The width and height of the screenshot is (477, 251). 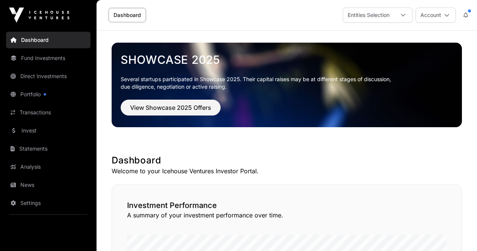 What do you see at coordinates (48, 58) in the screenshot?
I see `a: Fund Investments` at bounding box center [48, 58].